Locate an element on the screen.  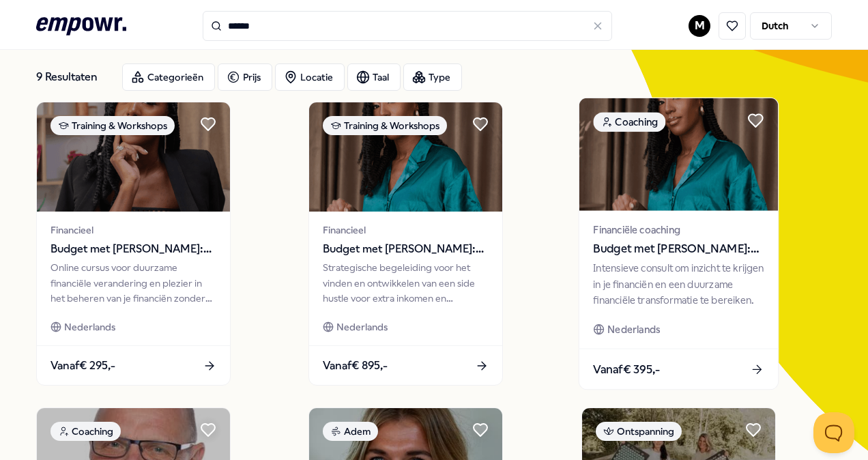
div: Online cursus voor duurzame financiële verandering en plezier in het beheren van je financiën zon... is located at coordinates (133, 283).